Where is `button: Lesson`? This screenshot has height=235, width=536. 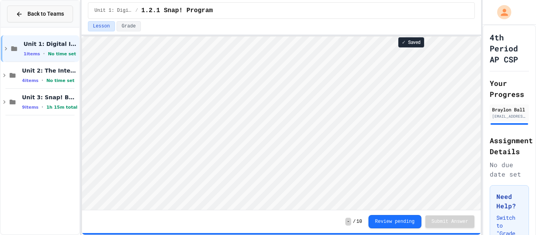 button: Lesson is located at coordinates (101, 26).